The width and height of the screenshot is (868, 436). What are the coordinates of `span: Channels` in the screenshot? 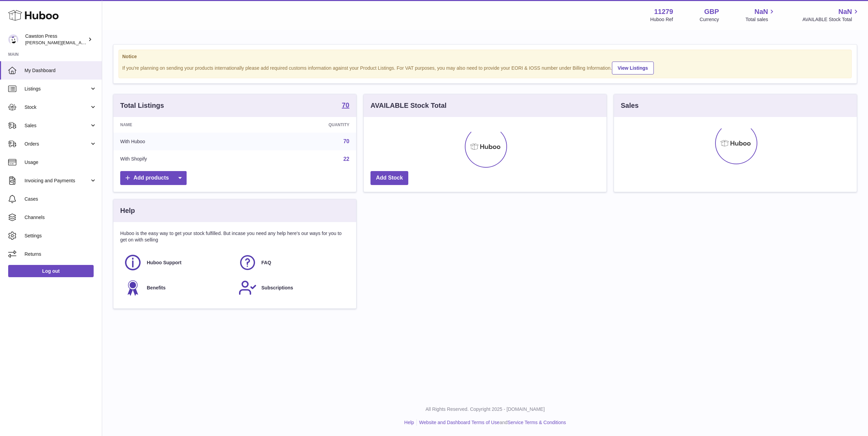 It's located at (60, 218).